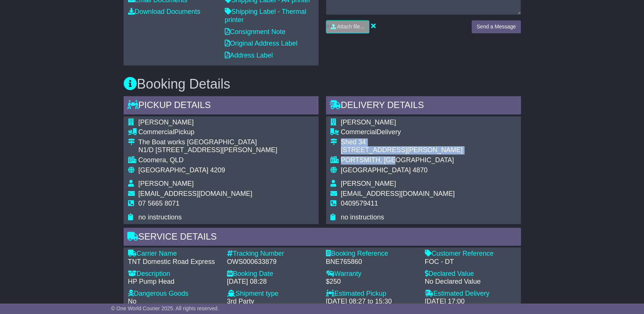 Image resolution: width=644 pixels, height=314 pixels. What do you see at coordinates (470, 282) in the screenshot?
I see `div: No Declared Value` at bounding box center [470, 282].